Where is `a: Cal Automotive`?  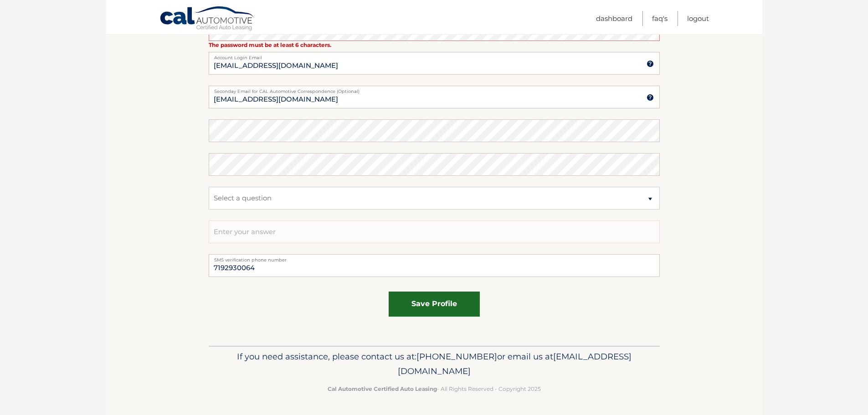
a: Cal Automotive is located at coordinates (207, 19).